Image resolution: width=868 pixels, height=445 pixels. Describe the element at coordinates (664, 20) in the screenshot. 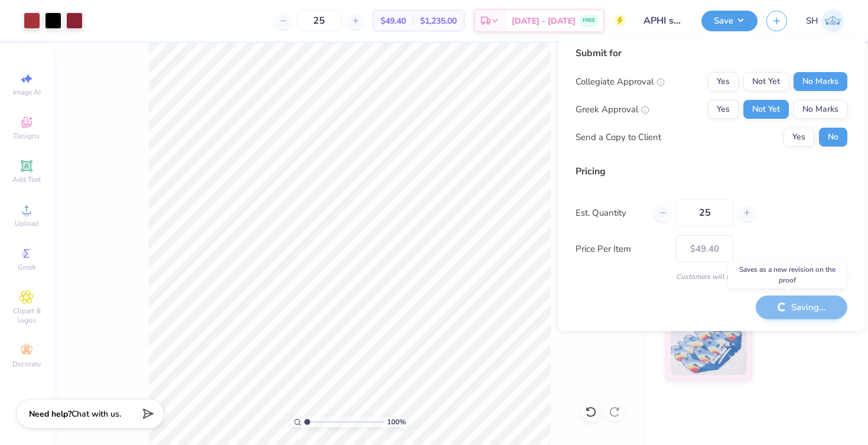

I see `input: Untitled Design` at that location.